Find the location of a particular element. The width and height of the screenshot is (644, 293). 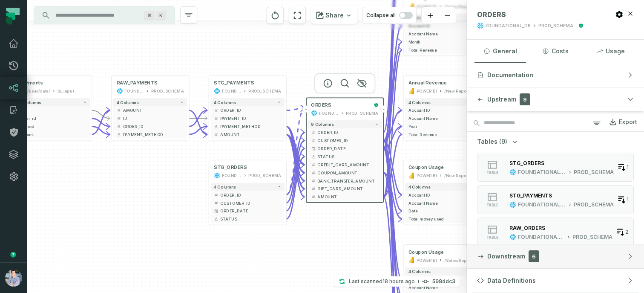

span: Account ID is located at coordinates (442, 195).